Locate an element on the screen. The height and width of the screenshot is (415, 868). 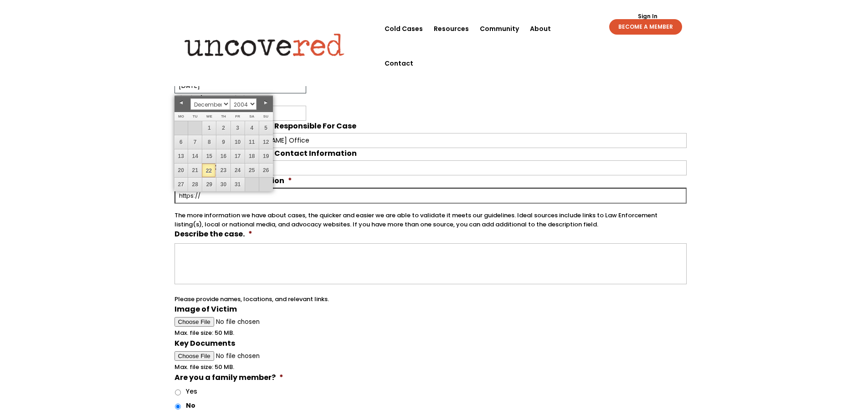
a: 25 is located at coordinates (252, 171).